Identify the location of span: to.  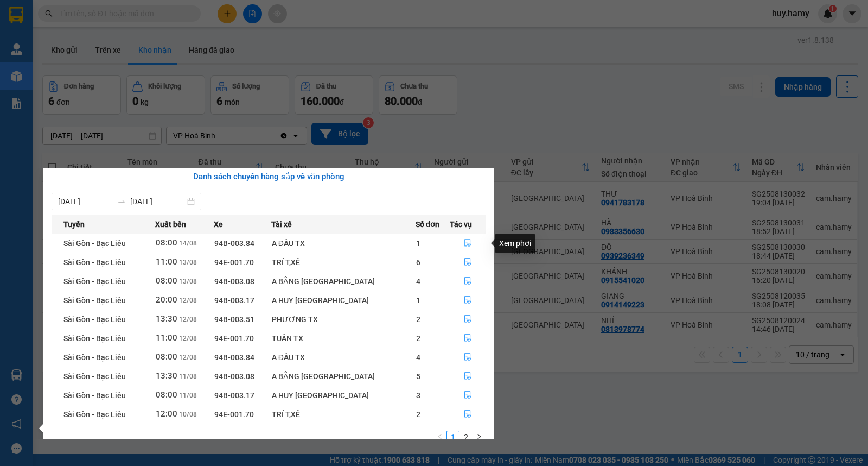
(121, 202).